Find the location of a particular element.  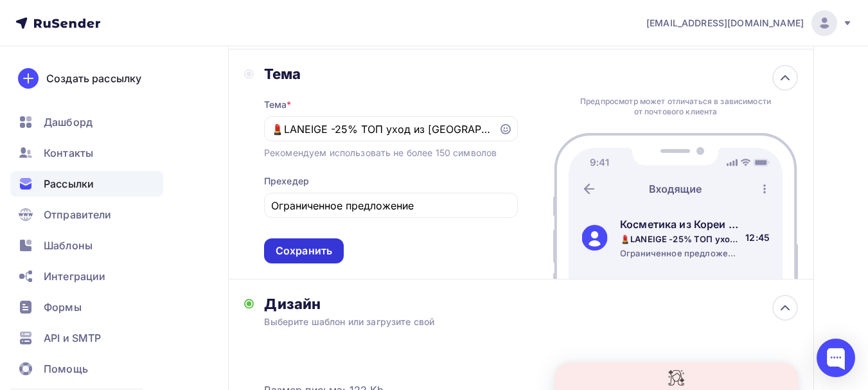

div: Дизайн is located at coordinates (531, 304).